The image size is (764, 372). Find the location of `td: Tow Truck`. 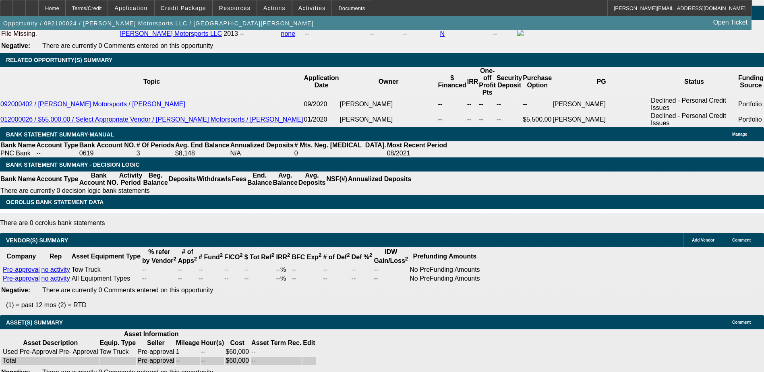

td: Tow Truck is located at coordinates (118, 352).